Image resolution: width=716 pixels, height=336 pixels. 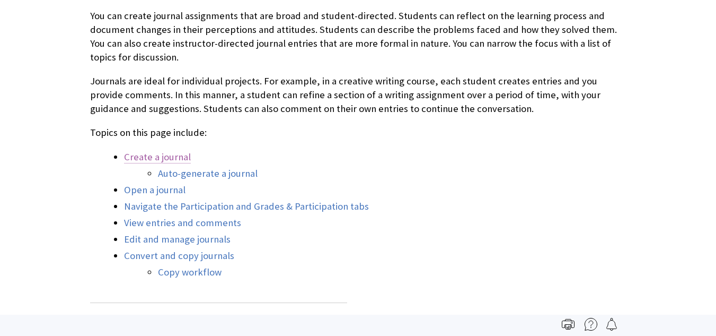 What do you see at coordinates (157, 157) in the screenshot?
I see `a: Create a journal` at bounding box center [157, 157].